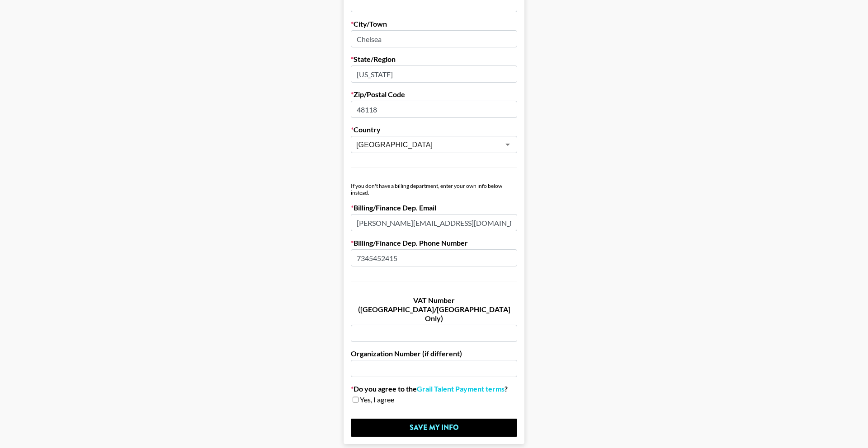 The height and width of the screenshot is (448, 868). Describe the element at coordinates (434, 389) in the screenshot. I see `label: Do you agree to the ?` at that location.